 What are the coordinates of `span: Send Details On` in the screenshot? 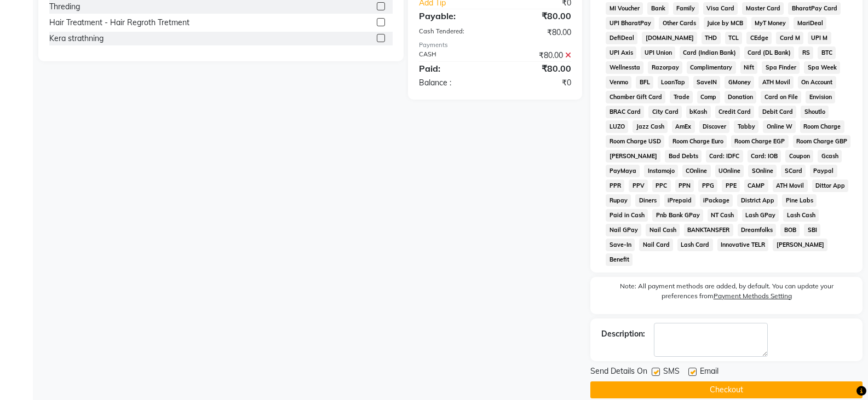 It's located at (618, 372).